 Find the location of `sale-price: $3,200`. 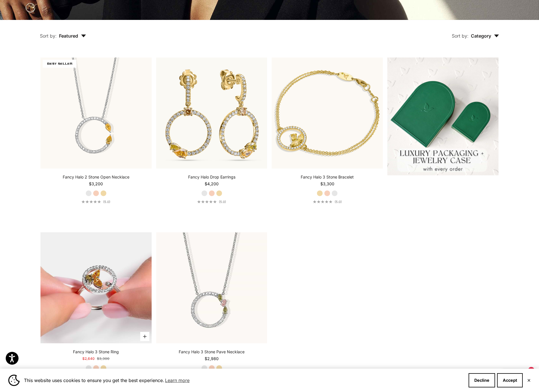

sale-price: $3,200 is located at coordinates (96, 184).